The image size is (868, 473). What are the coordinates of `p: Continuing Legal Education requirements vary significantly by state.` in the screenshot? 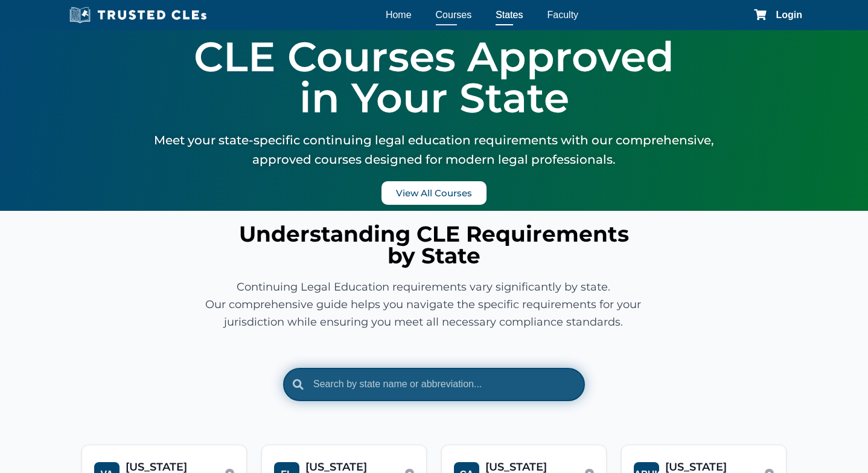 It's located at (423, 287).